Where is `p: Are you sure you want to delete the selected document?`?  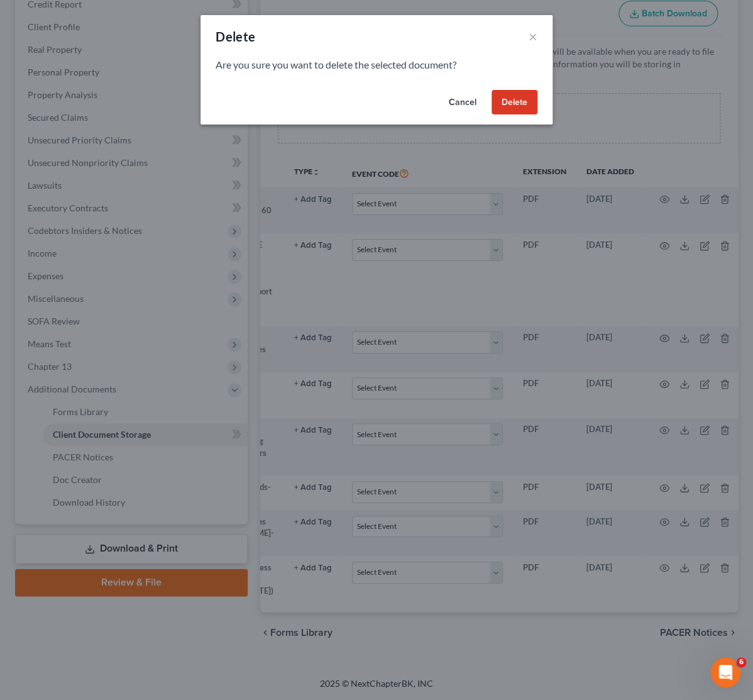
p: Are you sure you want to delete the selected document? is located at coordinates (376, 64).